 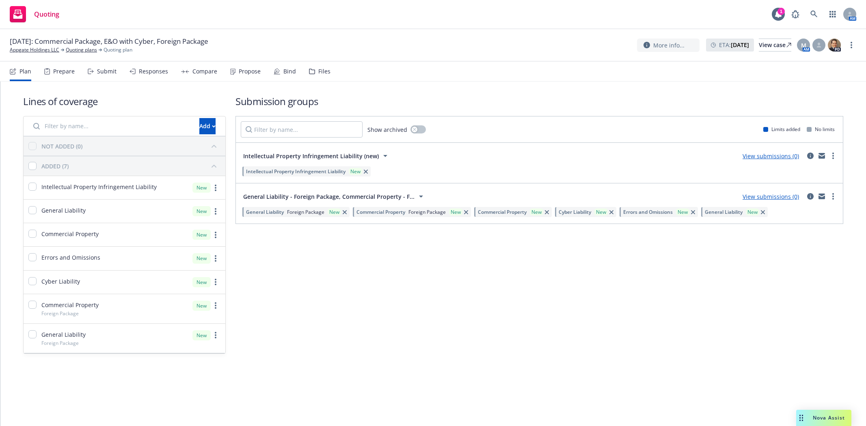 I want to click on span: Intellectual Property Infringement Liability (new), so click(x=311, y=156).